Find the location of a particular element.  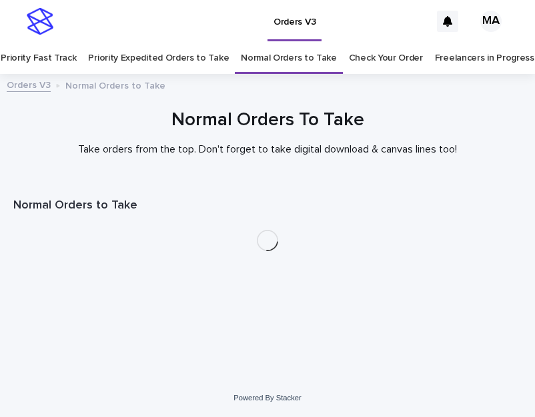

h1: Normal Orders to Take is located at coordinates (267, 206).